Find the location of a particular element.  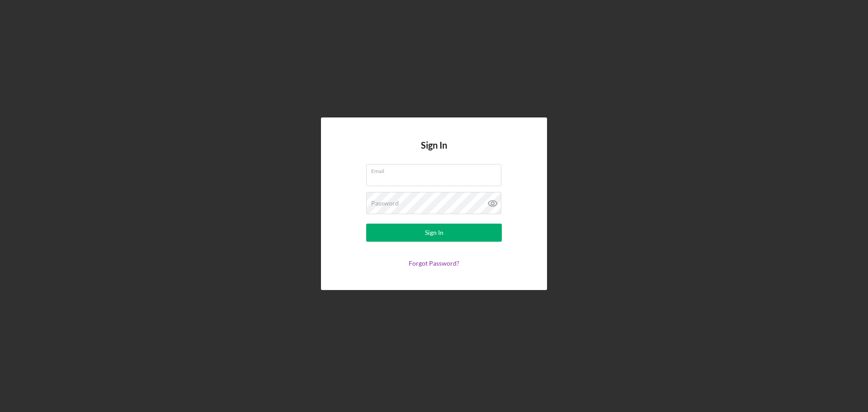

button: Sign In is located at coordinates (434, 233).